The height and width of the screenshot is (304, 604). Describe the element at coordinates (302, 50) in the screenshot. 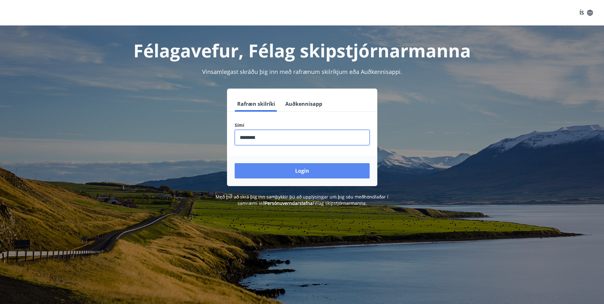

I see `h1: Félagavefur, Félag skipstjórnarmanna` at that location.